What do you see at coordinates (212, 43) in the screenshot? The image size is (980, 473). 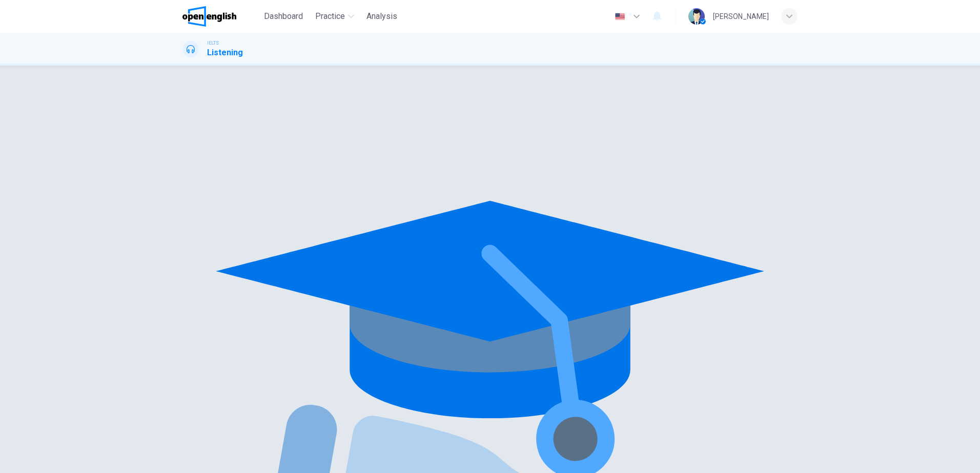 I see `span: IELTS` at bounding box center [212, 43].